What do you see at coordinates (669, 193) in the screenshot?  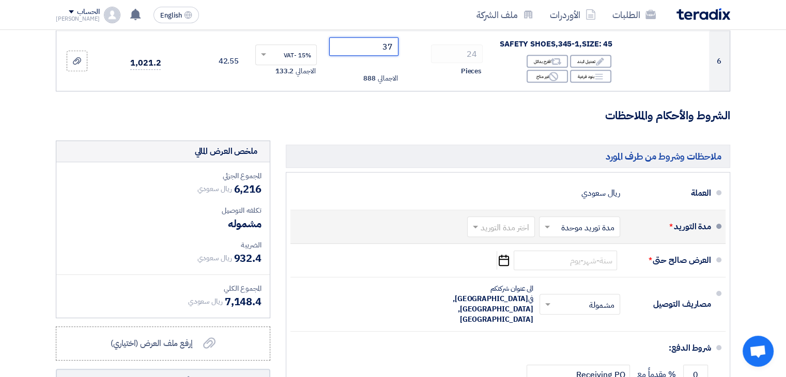 I see `div: العملة` at bounding box center [669, 193].